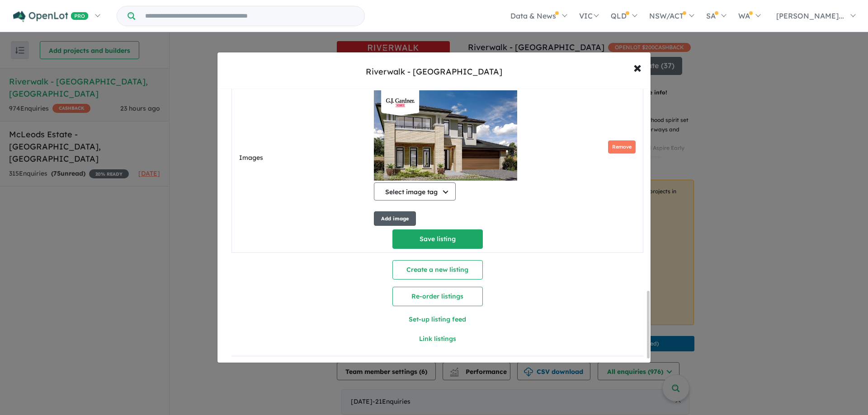 Image resolution: width=868 pixels, height=415 pixels. Describe the element at coordinates (414, 192) in the screenshot. I see `button: Select image tag` at that location.